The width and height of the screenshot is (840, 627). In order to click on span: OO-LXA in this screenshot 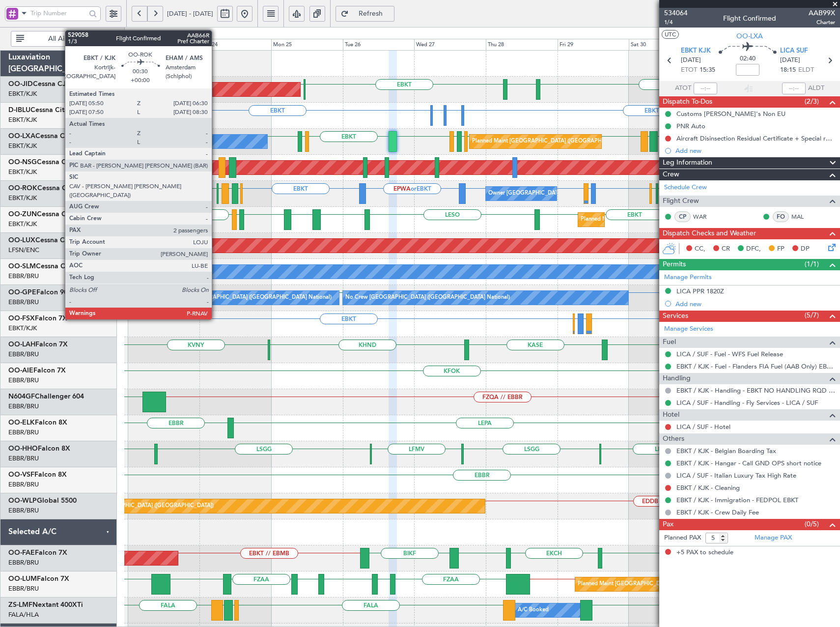, I will do `click(22, 136)`.